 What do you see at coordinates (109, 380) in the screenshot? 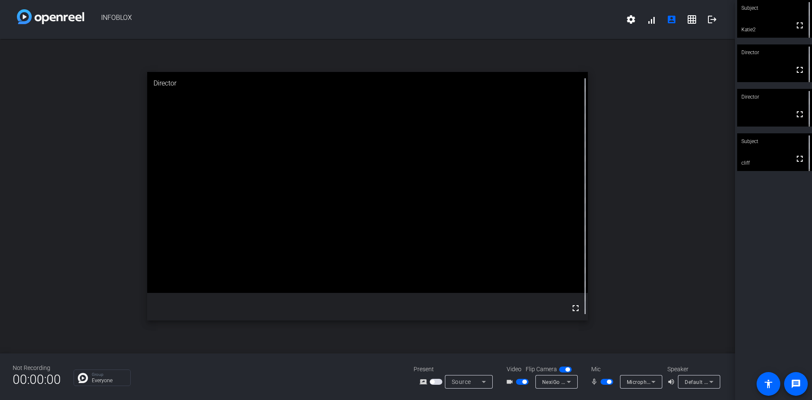
I see `p: Everyone` at bounding box center [109, 380].